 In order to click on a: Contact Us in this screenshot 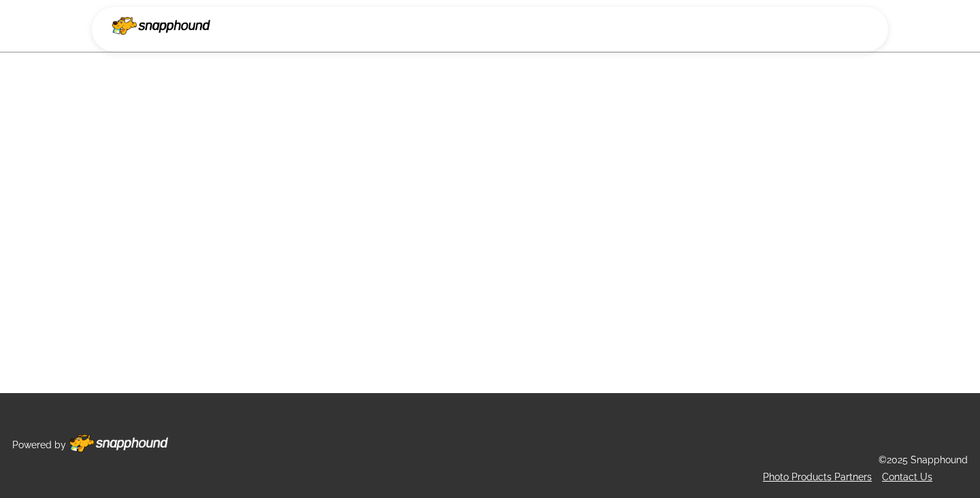, I will do `click(907, 477)`.